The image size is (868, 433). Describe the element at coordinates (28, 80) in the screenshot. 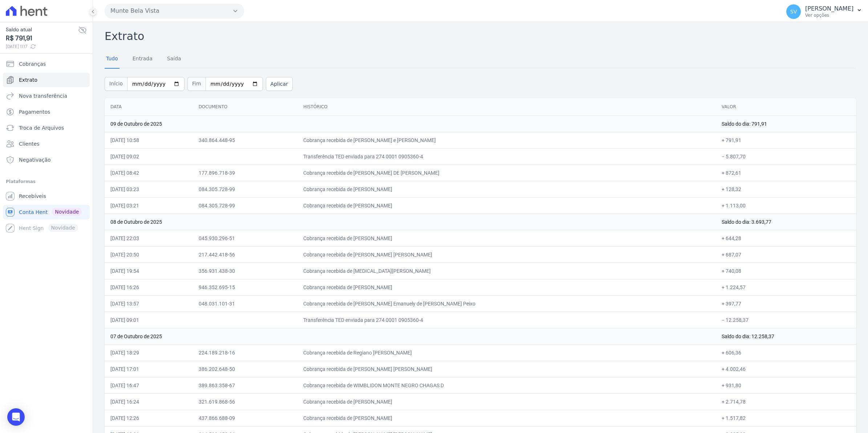

I see `span: Extrato` at that location.